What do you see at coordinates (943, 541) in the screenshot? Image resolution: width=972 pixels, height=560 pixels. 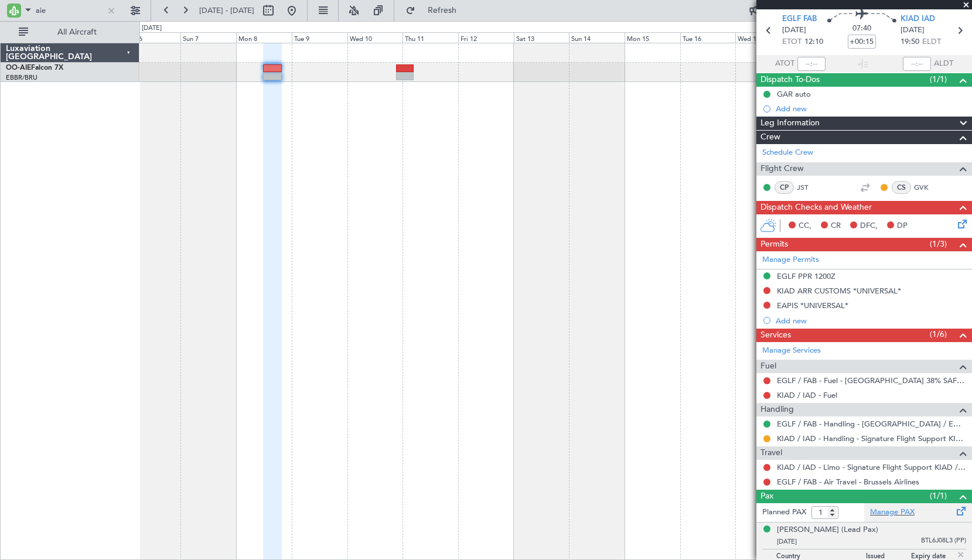 I see `span: BTL6J08L3 (PP)` at bounding box center [943, 541].